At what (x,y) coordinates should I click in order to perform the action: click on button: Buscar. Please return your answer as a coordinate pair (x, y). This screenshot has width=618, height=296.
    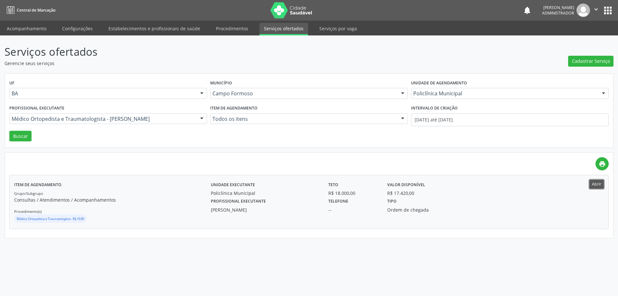
    Looking at the image, I should click on (20, 136).